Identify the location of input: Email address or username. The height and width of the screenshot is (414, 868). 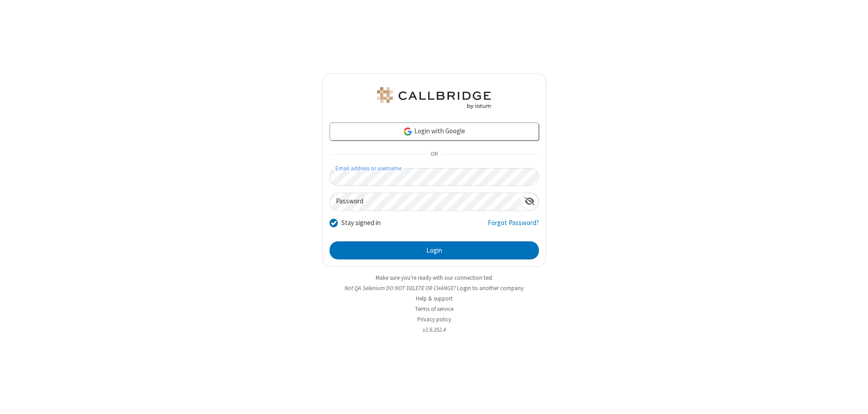
(434, 176).